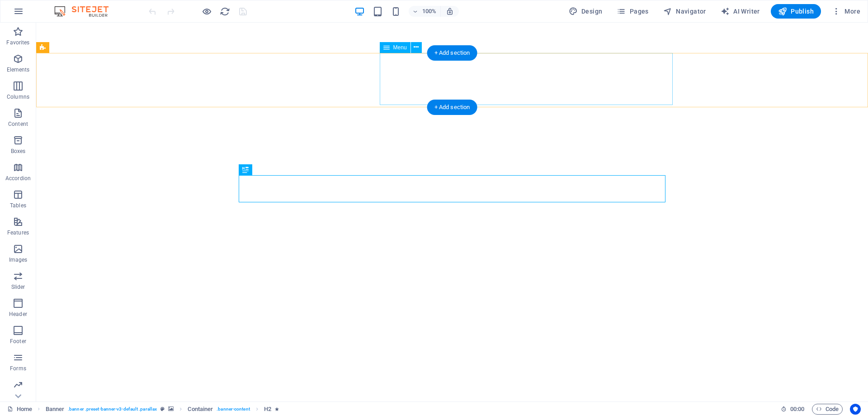 The width and height of the screenshot is (868, 416). What do you see at coordinates (18, 368) in the screenshot?
I see `p: Forms` at bounding box center [18, 368].